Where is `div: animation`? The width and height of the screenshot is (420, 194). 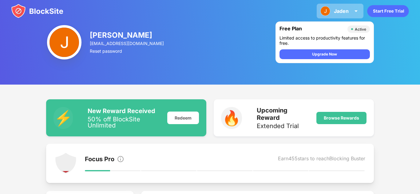 div: animation is located at coordinates (388, 11).